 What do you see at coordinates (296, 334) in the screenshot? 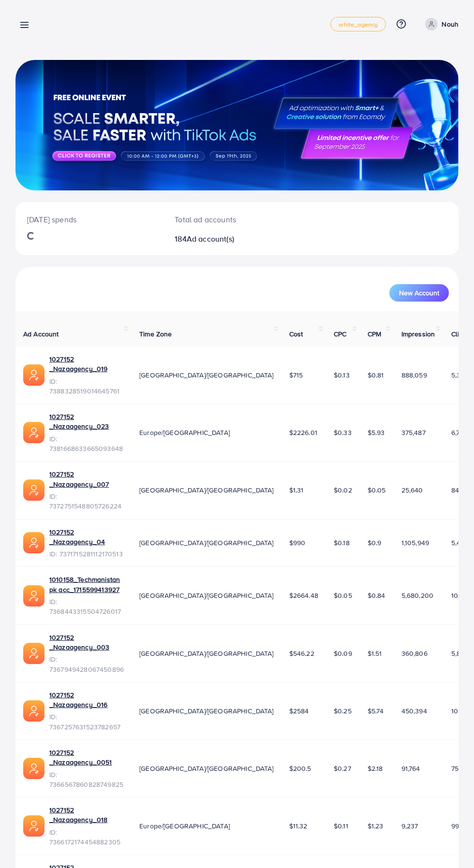
I see `span: Cost` at bounding box center [296, 334].